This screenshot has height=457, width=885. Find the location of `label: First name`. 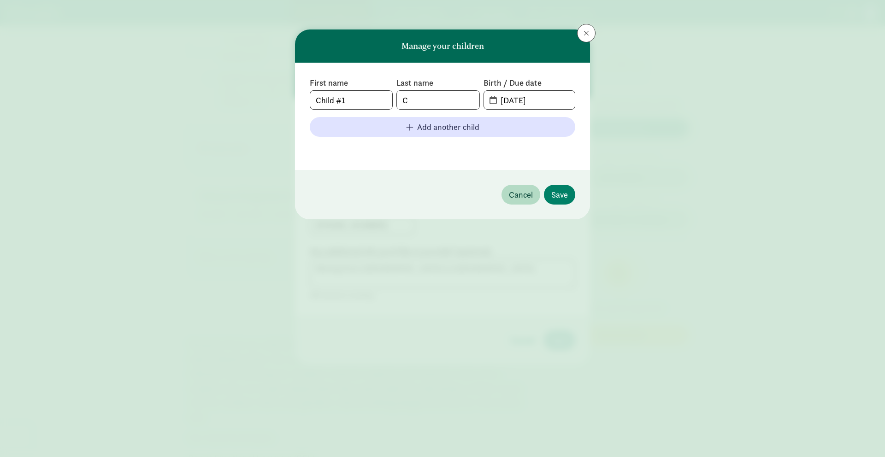

label: First name is located at coordinates (351, 83).